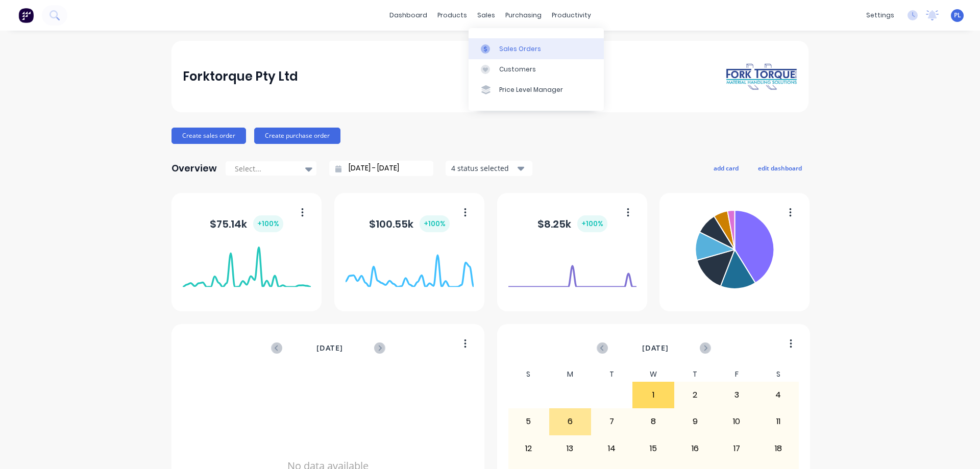  Describe the element at coordinates (523, 16) in the screenshot. I see `div: purchasing` at that location.